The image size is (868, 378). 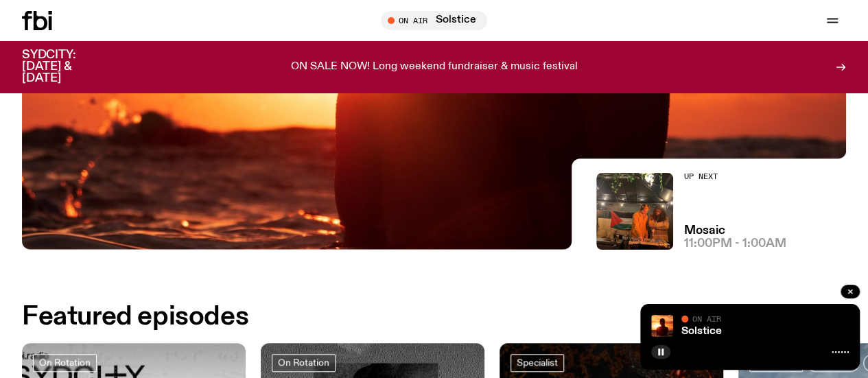 What do you see at coordinates (635, 211) in the screenshot?
I see `img: Tommy and Jono Playing at a fundraiser for Palestine` at bounding box center [635, 211].